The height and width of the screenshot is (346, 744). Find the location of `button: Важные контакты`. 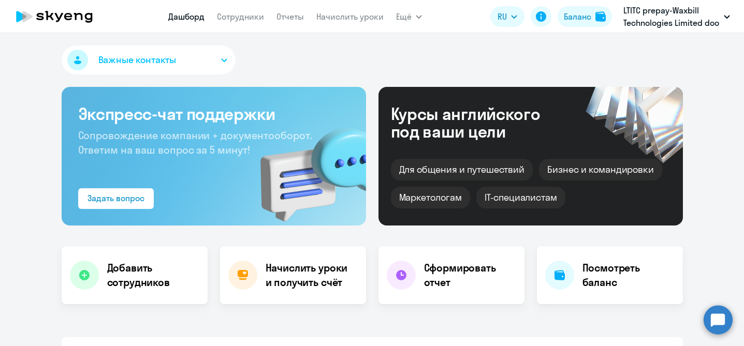

button: Важные контакты is located at coordinates (149, 60).